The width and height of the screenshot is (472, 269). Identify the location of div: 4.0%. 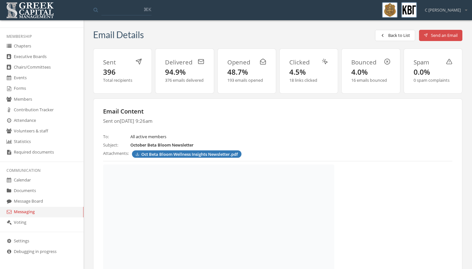
(370, 72).